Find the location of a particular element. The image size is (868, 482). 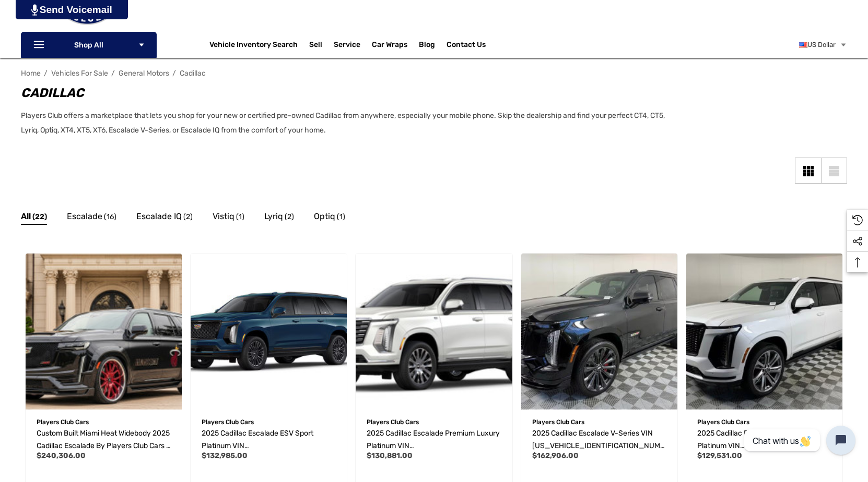

span: Contact Us is located at coordinates (466, 46).